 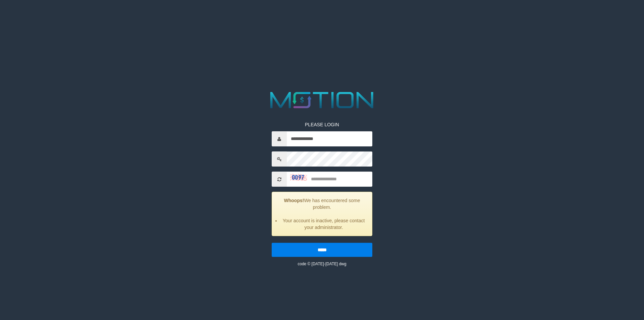 I want to click on p: PLEASE LOGIN, so click(x=322, y=125).